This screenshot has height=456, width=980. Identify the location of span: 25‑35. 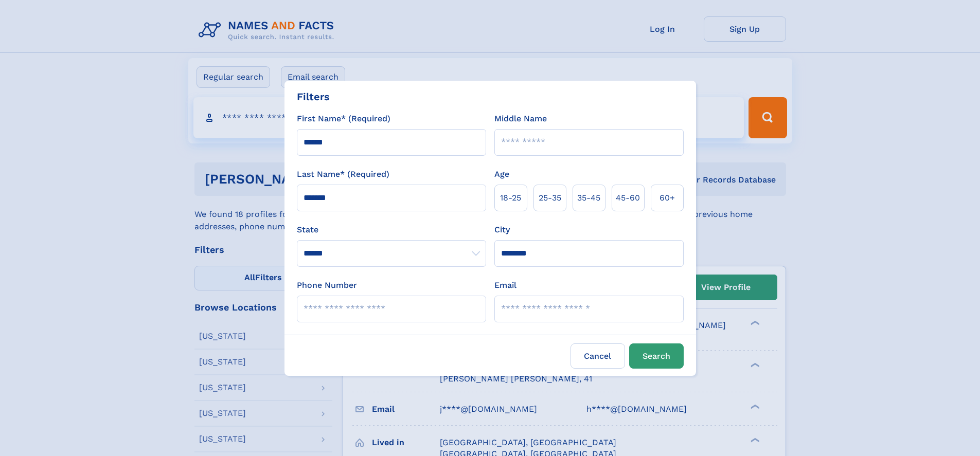
(550, 198).